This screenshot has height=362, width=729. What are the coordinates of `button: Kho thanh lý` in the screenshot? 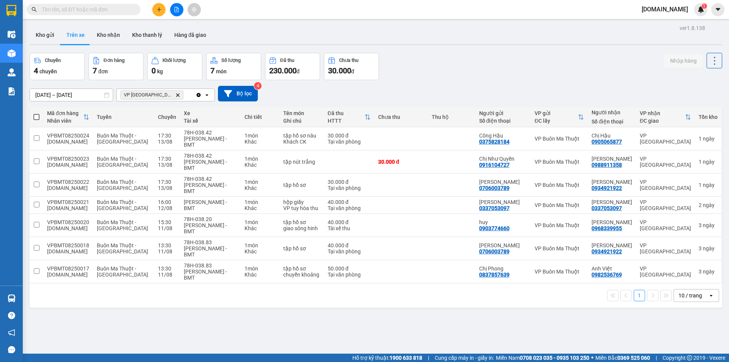 It's located at (147, 35).